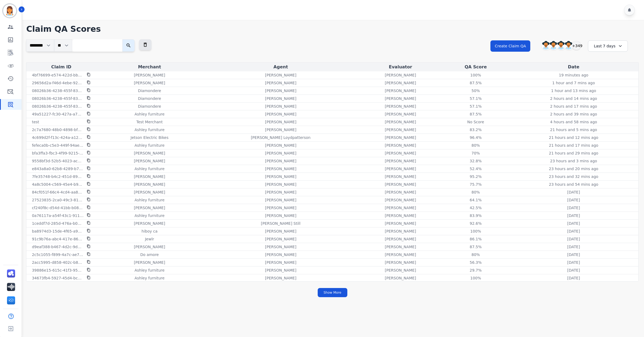 The width and height of the screenshot is (644, 337). Describe the element at coordinates (58, 200) in the screenshot. I see `p: 27523835-2ca0-49c3-8161-e8f9de0d0951` at that location.